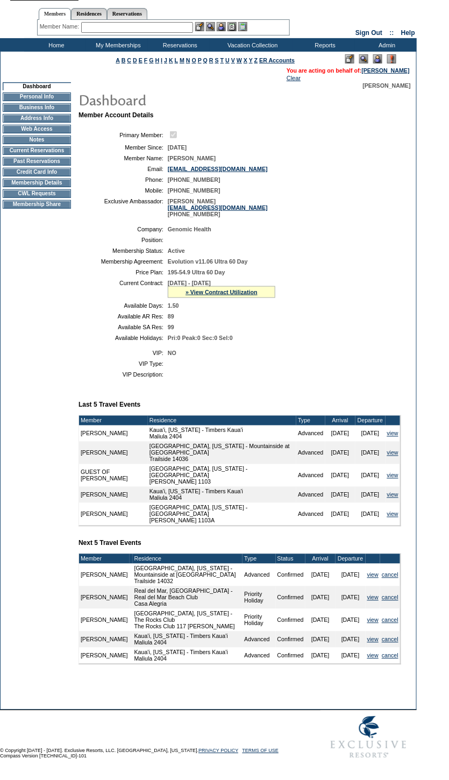  Describe the element at coordinates (135, 60) in the screenshot. I see `a: D` at that location.